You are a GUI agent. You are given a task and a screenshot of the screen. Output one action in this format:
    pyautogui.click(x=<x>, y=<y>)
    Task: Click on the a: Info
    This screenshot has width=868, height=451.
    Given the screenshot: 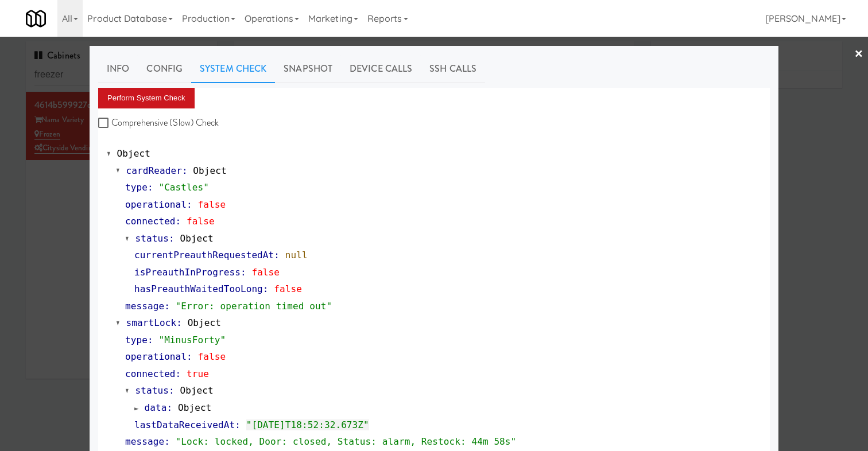 What is the action you would take?
    pyautogui.click(x=118, y=69)
    